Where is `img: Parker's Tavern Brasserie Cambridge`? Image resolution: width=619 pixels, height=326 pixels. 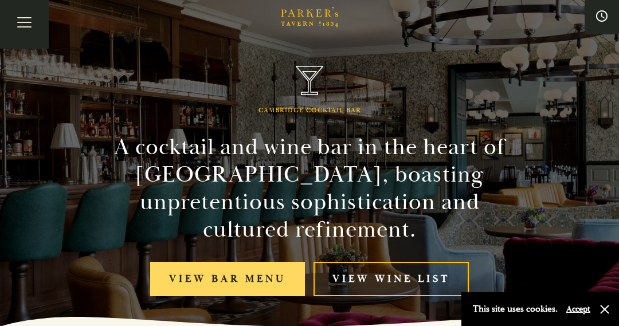
img: Parker's Tavern Brasserie Cambridge is located at coordinates (309, 80).